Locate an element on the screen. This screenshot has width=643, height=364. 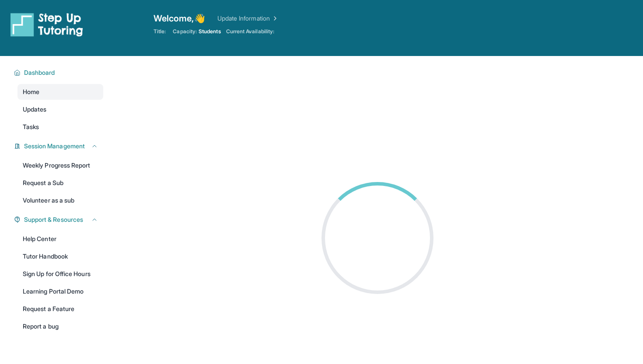
button: Session Management is located at coordinates (59, 146).